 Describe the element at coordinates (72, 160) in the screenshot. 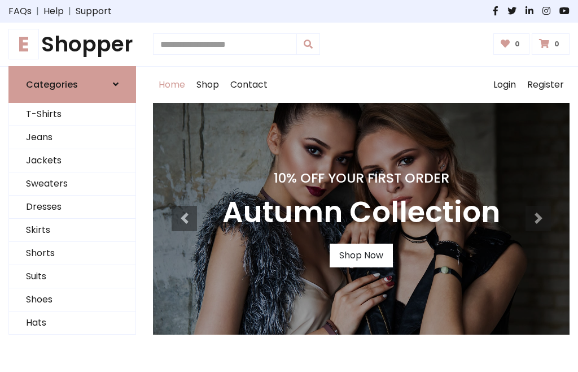

I see `a: Jackets` at that location.